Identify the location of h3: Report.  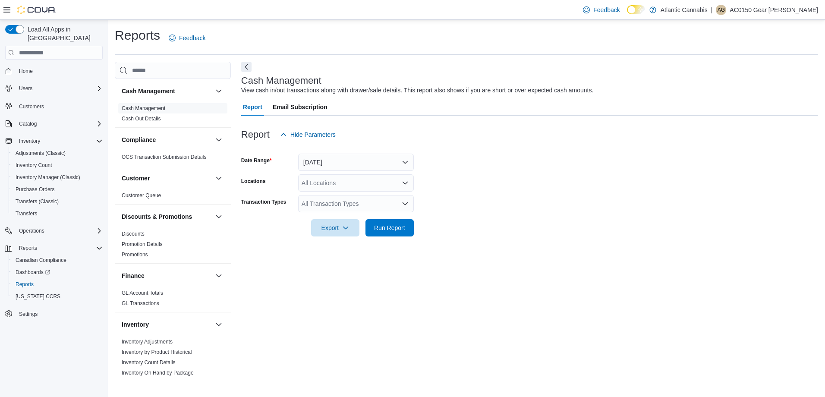
(255, 135).